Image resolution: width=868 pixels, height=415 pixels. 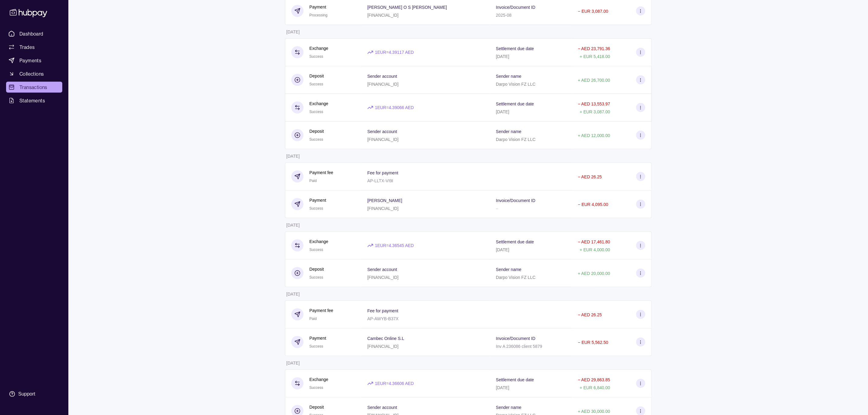 What do you see at coordinates (30, 60) in the screenshot?
I see `span: Payments` at bounding box center [30, 60].